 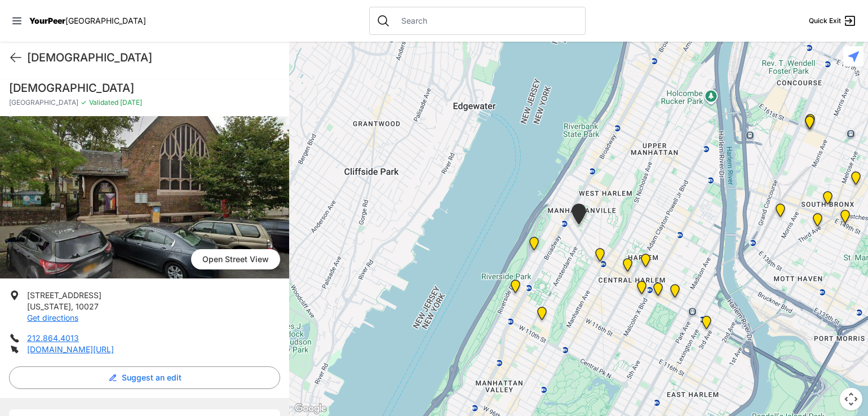 I want to click on span: Quick Exit, so click(x=825, y=21).